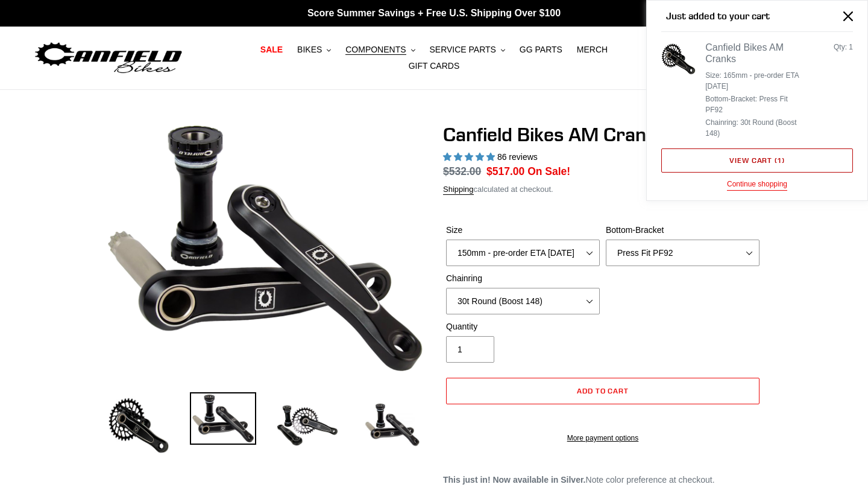 The height and width of the screenshot is (490, 868). Describe the element at coordinates (841, 47) in the screenshot. I see `span: Qty:` at that location.